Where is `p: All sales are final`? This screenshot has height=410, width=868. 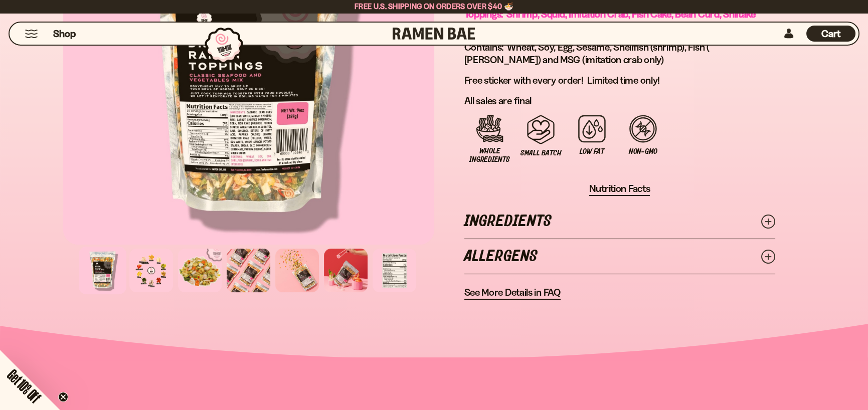
p: All sales are final is located at coordinates (620, 101).